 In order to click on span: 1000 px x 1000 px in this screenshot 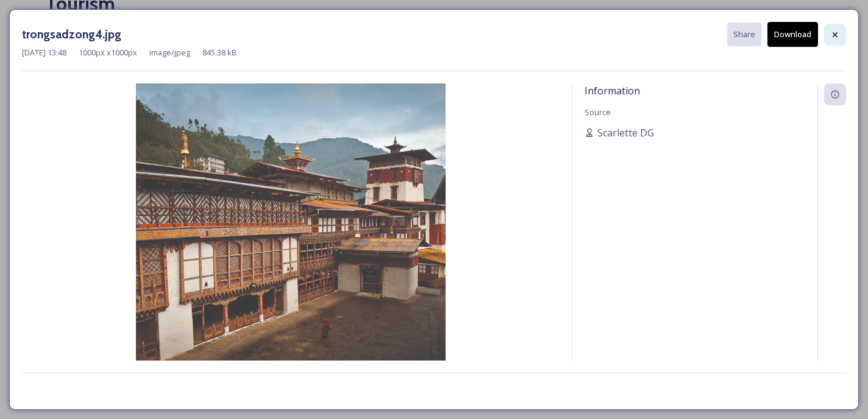, I will do `click(108, 52)`.